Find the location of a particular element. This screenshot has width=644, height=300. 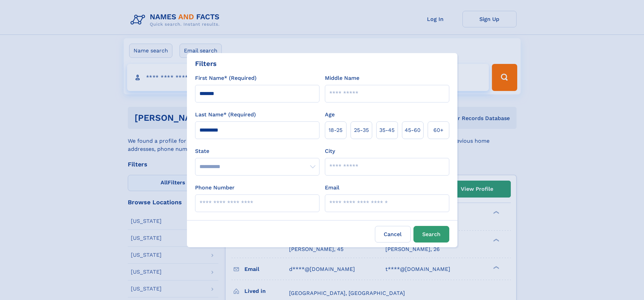

div: Filters is located at coordinates (206, 64).